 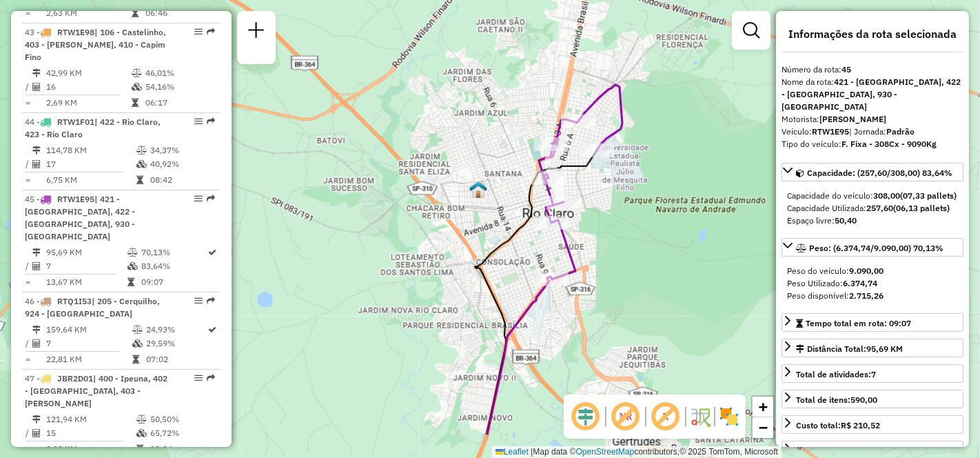 I want to click on td: 06:17, so click(x=179, y=102).